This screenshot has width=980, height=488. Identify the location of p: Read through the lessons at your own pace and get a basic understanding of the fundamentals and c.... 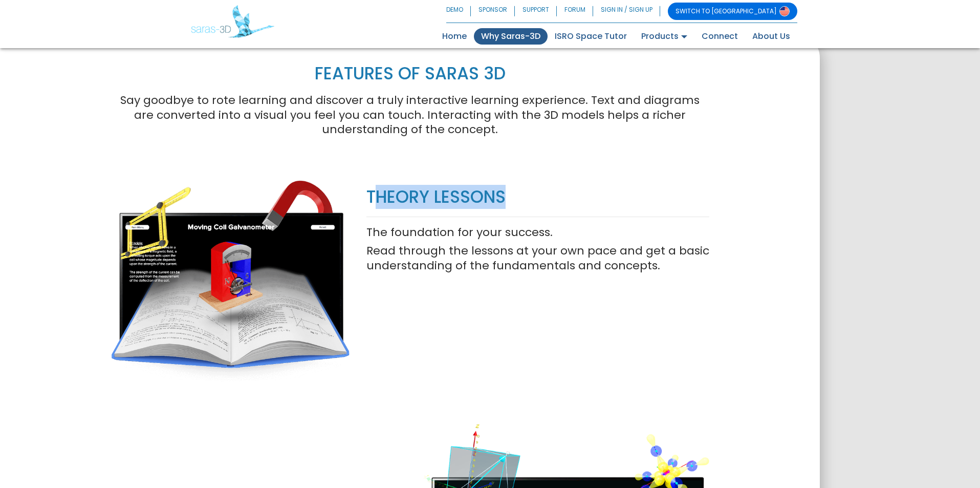
(538, 258).